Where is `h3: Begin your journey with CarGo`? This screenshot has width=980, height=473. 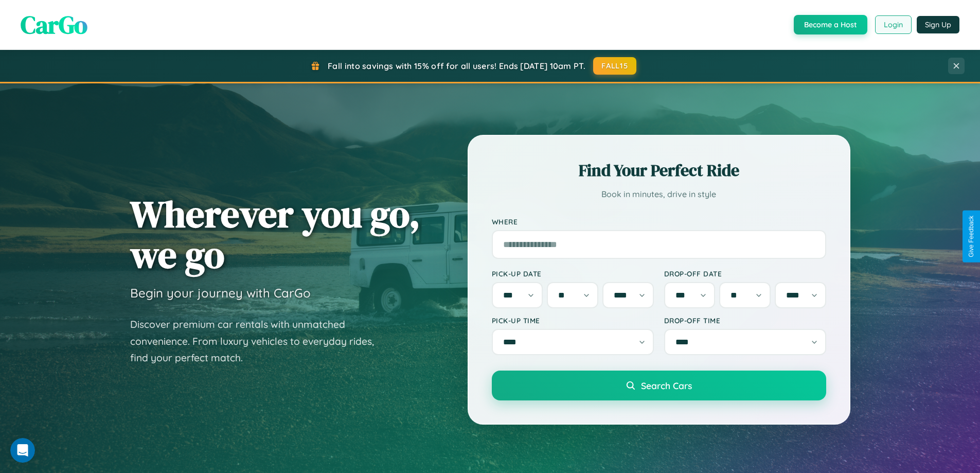 h3: Begin your journey with CarGo is located at coordinates (221, 293).